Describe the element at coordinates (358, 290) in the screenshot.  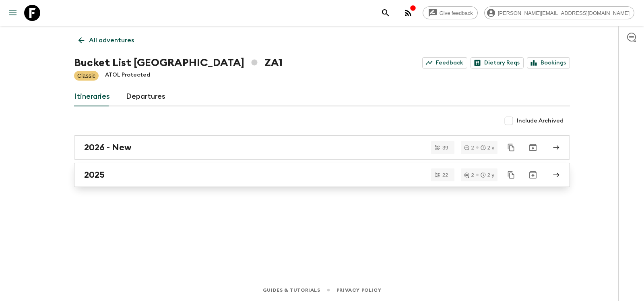
I see `a: Privacy Policy` at that location.